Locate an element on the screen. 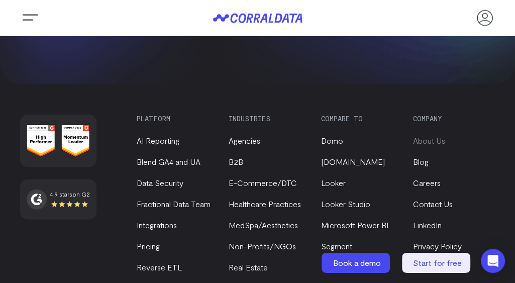  a: Contact Us is located at coordinates (433, 203).